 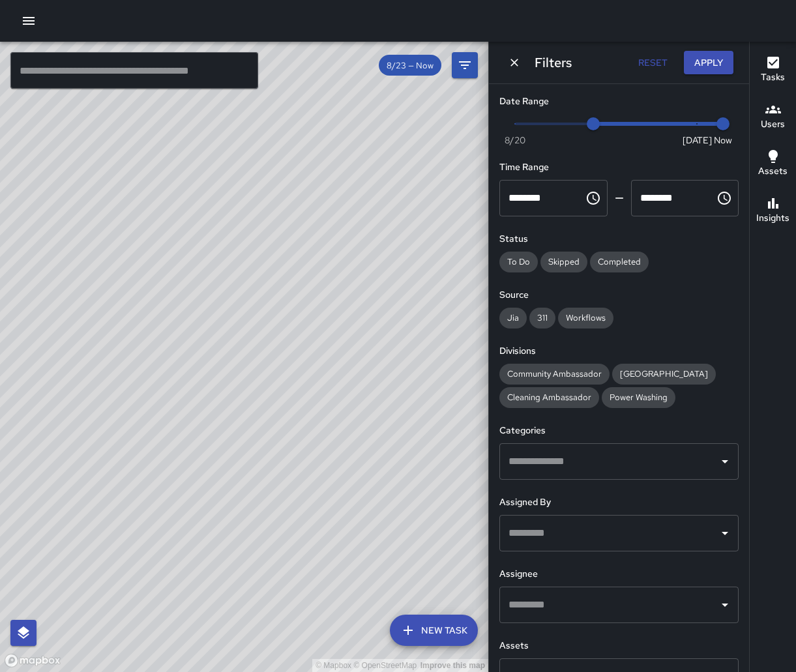 What do you see at coordinates (518, 262) in the screenshot?
I see `div: To Do` at bounding box center [518, 262].